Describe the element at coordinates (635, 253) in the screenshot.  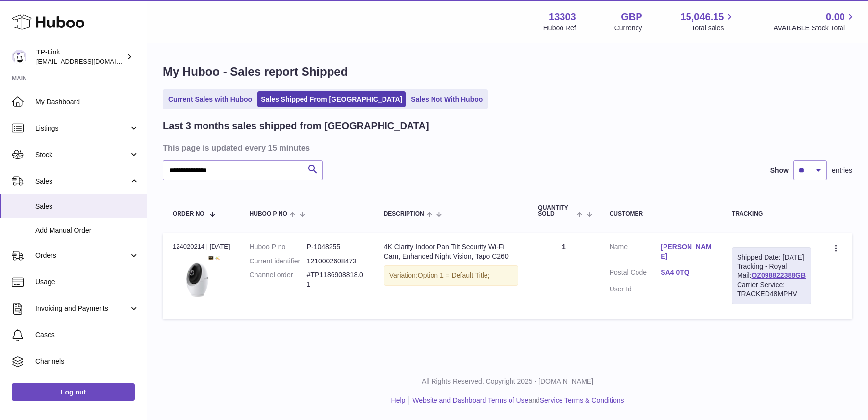
I see `dt: Name` at that location.